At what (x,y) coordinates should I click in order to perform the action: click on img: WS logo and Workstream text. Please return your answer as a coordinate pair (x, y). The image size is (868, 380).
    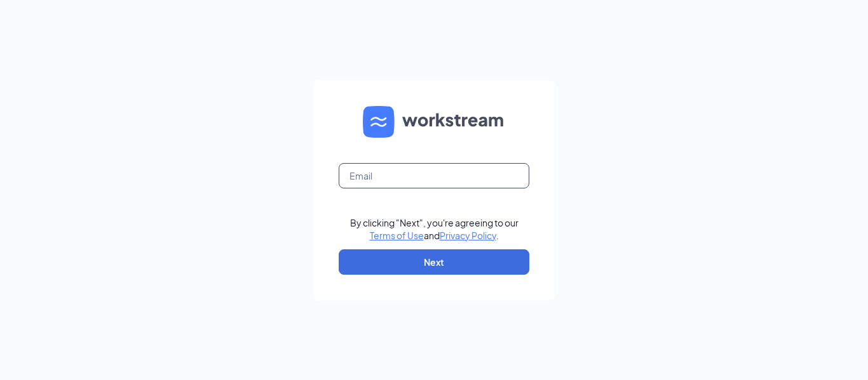
    Looking at the image, I should click on (434, 122).